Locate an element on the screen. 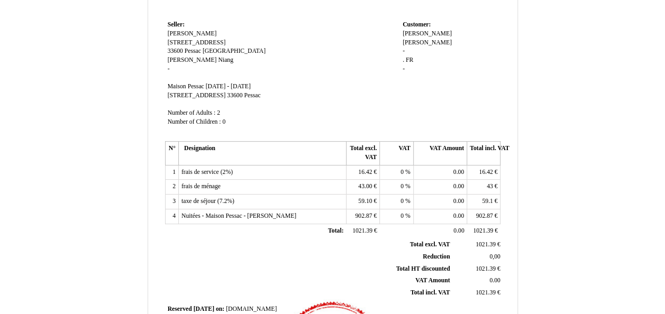 The height and width of the screenshot is (314, 665). th: Total incl. VAT is located at coordinates (484, 153).